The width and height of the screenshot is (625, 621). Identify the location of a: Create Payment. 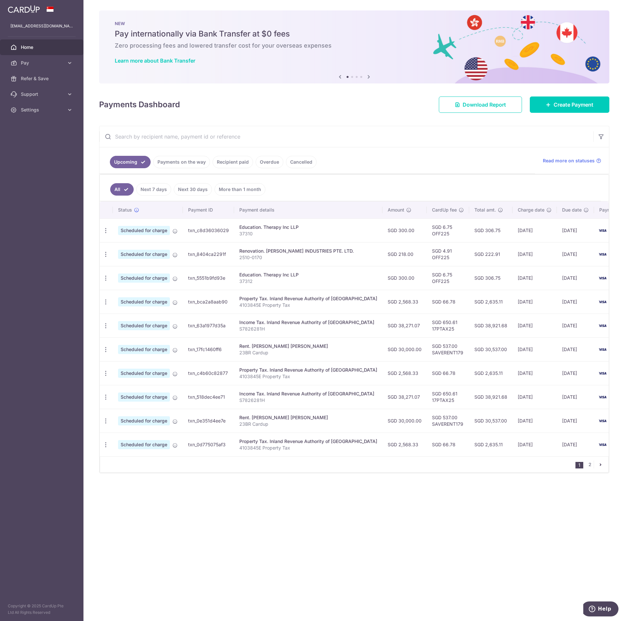
(570, 105).